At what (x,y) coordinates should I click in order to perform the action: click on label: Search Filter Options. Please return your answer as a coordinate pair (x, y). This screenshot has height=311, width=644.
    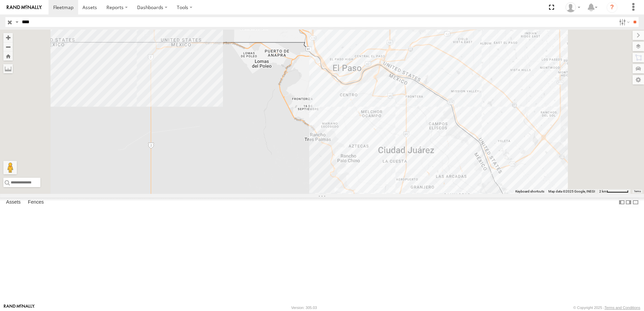
    Looking at the image, I should click on (624, 22).